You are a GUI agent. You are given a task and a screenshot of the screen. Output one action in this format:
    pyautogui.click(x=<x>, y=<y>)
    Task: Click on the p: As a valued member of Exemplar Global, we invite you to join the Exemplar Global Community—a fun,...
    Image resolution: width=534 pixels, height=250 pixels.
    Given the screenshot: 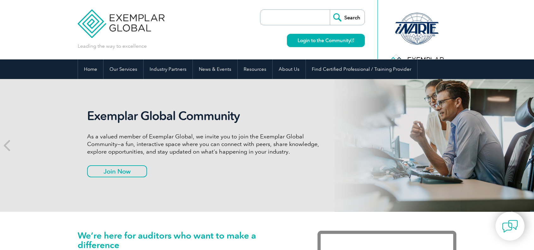 What is the action you would take?
    pyautogui.click(x=206, y=144)
    